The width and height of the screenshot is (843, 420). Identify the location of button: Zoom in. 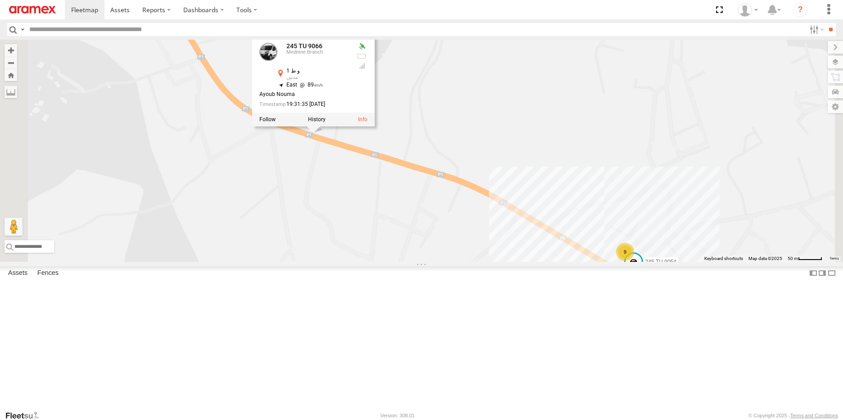
(11, 50).